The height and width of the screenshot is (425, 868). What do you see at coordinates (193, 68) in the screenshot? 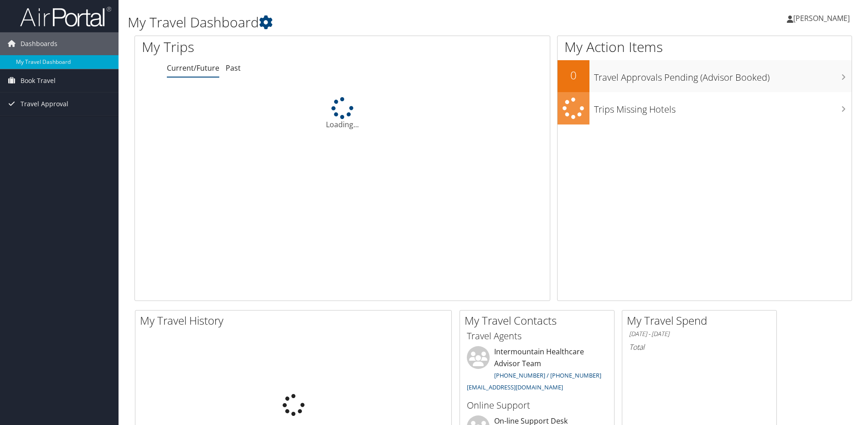
I see `a: Current/Future` at bounding box center [193, 68].